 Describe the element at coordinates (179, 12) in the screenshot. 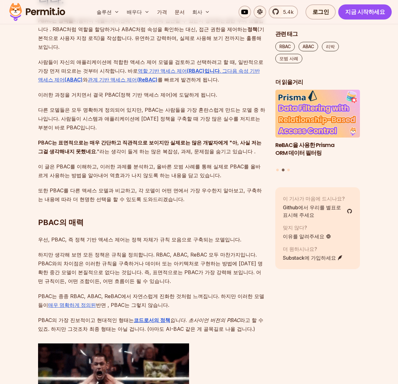

I see `a: 문서` at that location.